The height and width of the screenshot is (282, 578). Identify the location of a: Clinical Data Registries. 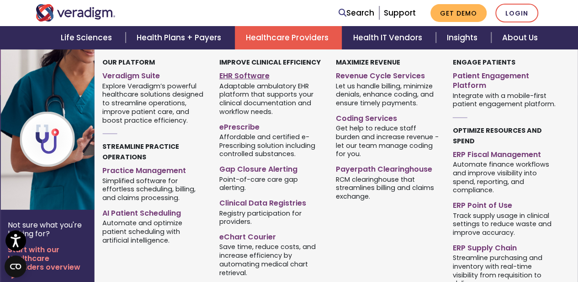
(271, 201).